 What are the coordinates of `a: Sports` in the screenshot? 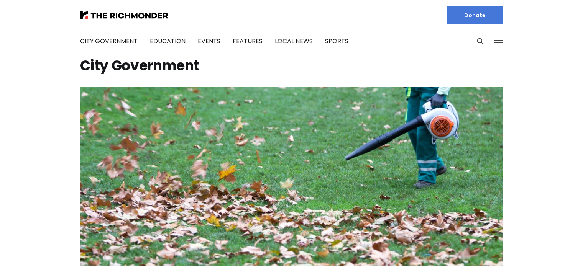 It's located at (337, 41).